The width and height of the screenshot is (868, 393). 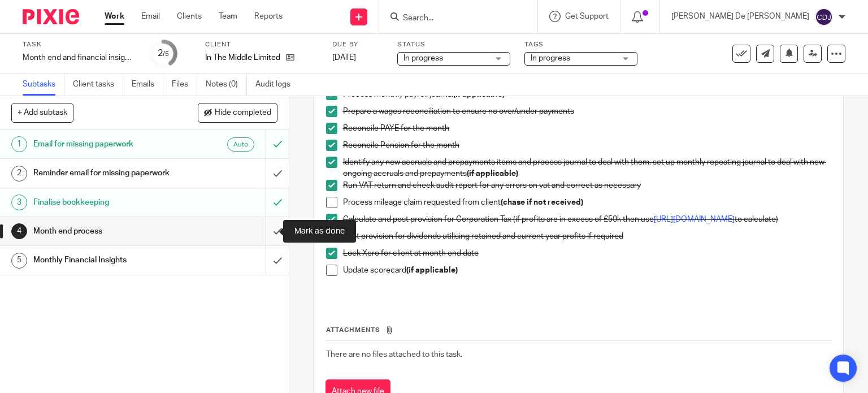 I want to click on a: Audit logs, so click(x=277, y=85).